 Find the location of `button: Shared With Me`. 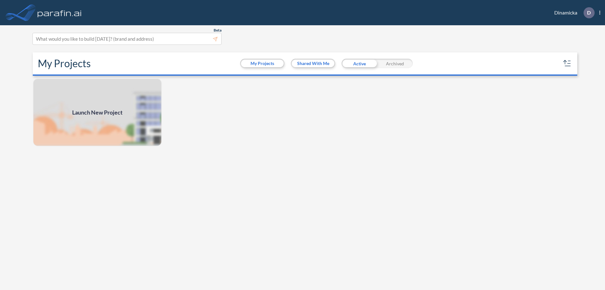

button: Shared With Me is located at coordinates (313, 63).